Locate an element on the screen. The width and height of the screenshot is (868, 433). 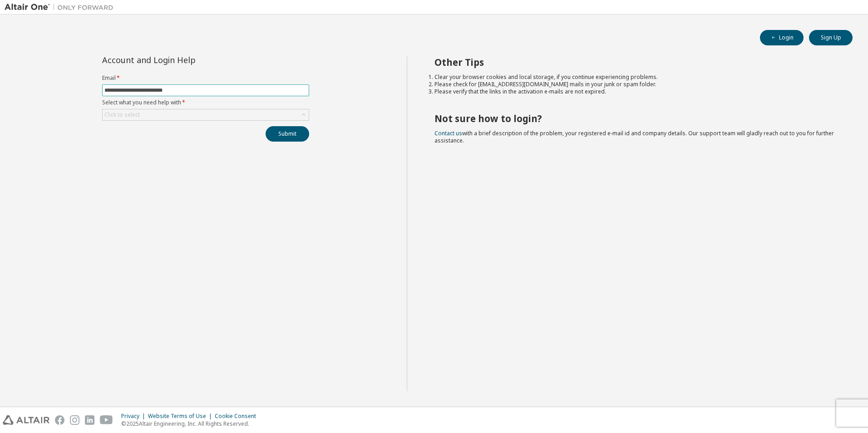
button: Login is located at coordinates (782, 37).